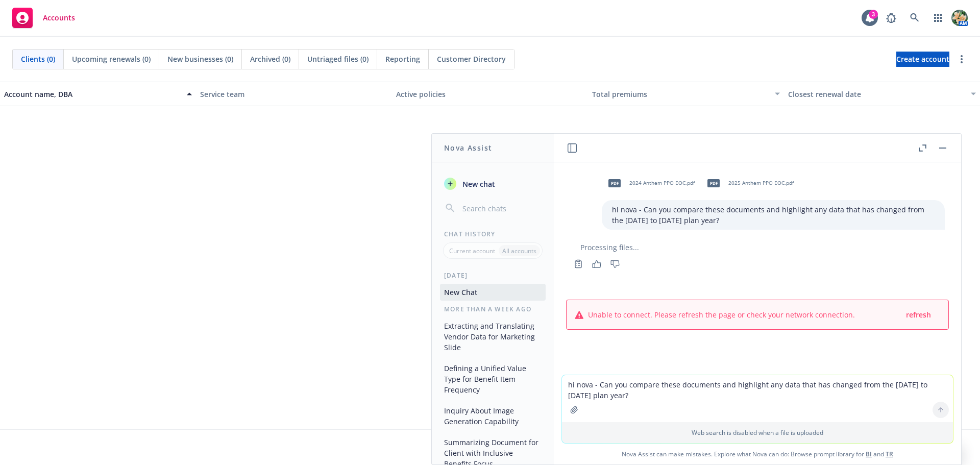 The height and width of the screenshot is (465, 980). Describe the element at coordinates (960, 18) in the screenshot. I see `img: photo` at that location.